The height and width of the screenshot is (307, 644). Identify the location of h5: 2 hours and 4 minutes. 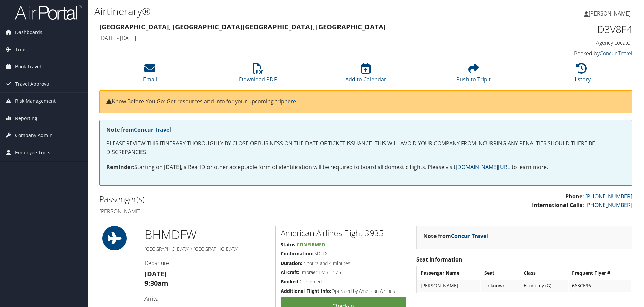
(343, 263).